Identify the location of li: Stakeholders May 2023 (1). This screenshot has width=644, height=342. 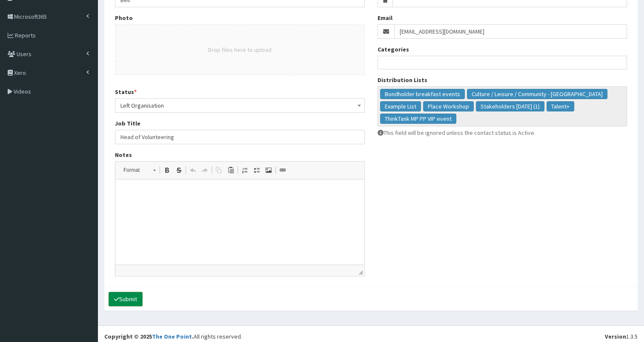
(510, 106).